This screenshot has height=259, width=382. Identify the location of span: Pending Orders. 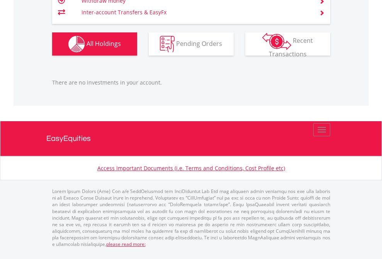
(199, 43).